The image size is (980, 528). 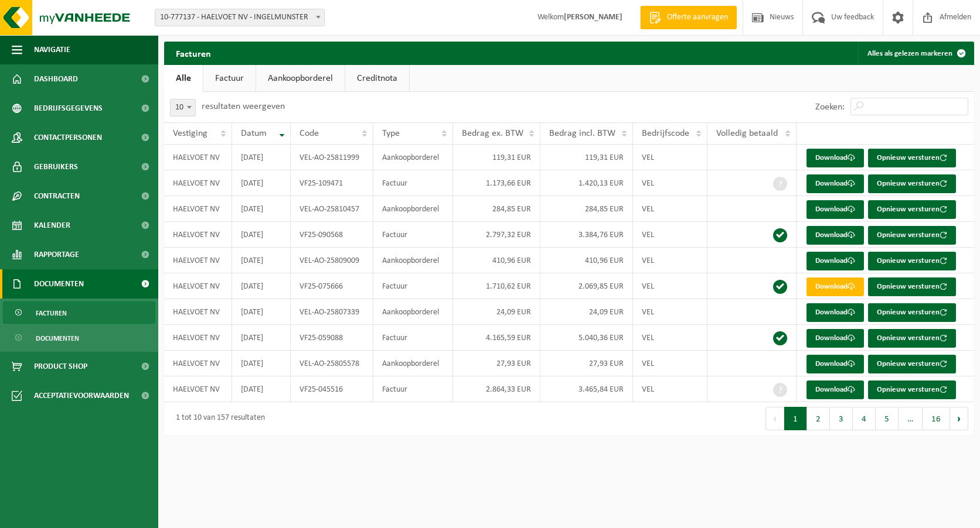 I want to click on a: Offerte aanvragen, so click(x=688, y=17).